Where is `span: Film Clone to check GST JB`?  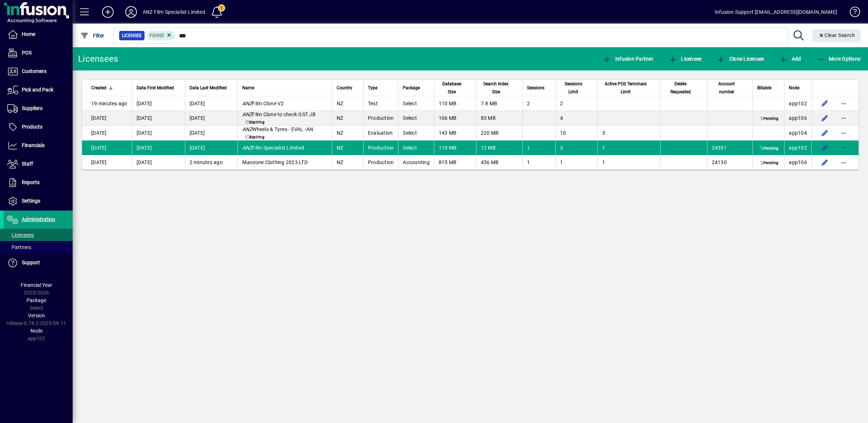 span: Film Clone to check GST JB is located at coordinates (279, 114).